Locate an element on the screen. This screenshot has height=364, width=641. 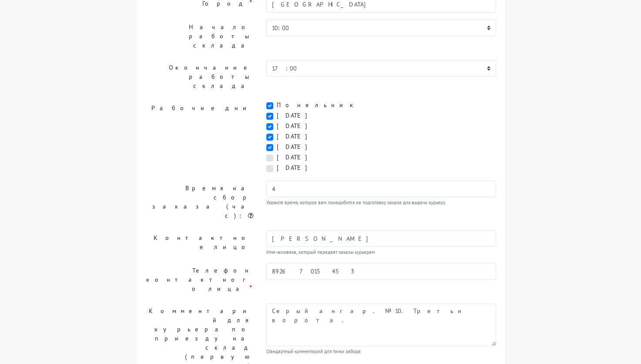
label: Начало работы склада is located at coordinates (198, 36).